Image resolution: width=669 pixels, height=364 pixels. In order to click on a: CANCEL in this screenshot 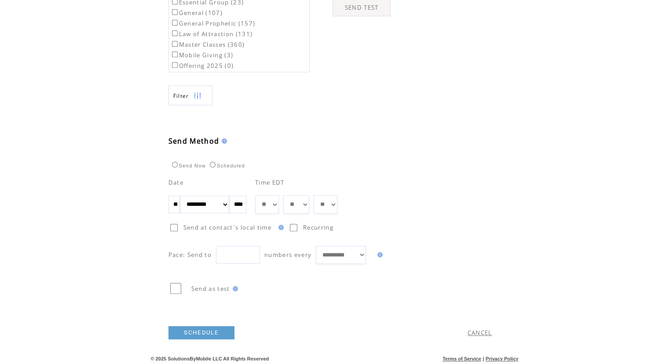, I will do `click(480, 332)`.